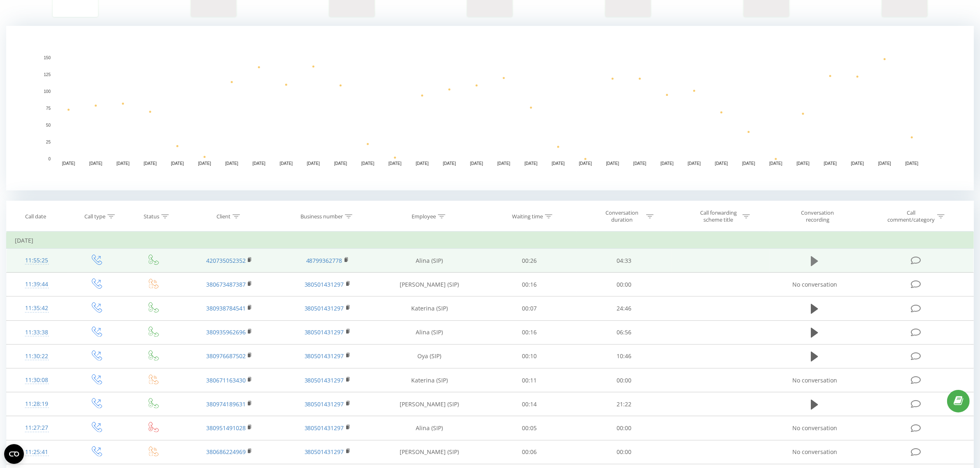 This screenshot has height=468, width=980. Describe the element at coordinates (622, 216) in the screenshot. I see `div: Conversation duration` at that location.